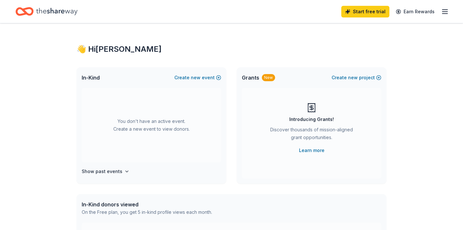  Describe the element at coordinates (312, 150) in the screenshot. I see `a: Learn more` at that location.